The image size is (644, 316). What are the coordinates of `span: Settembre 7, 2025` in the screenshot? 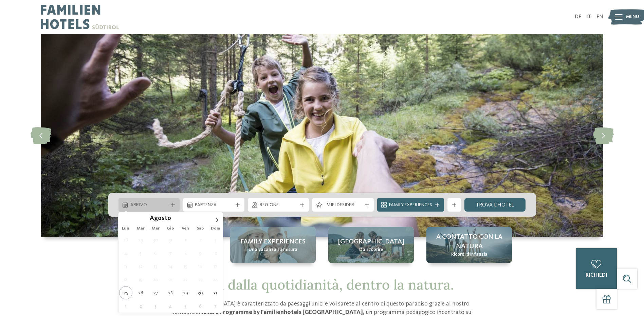 It's located at (215, 306).